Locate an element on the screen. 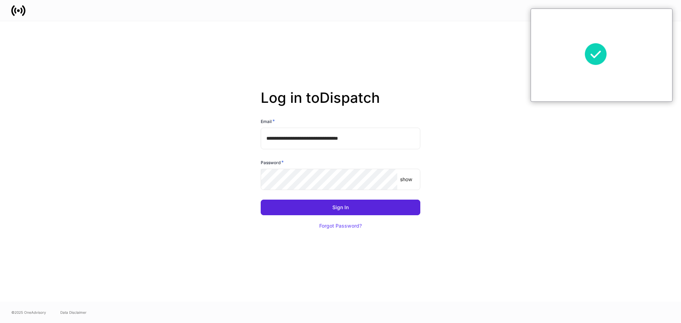 Image resolution: width=681 pixels, height=323 pixels. button: Forgot Password? is located at coordinates (341, 226).